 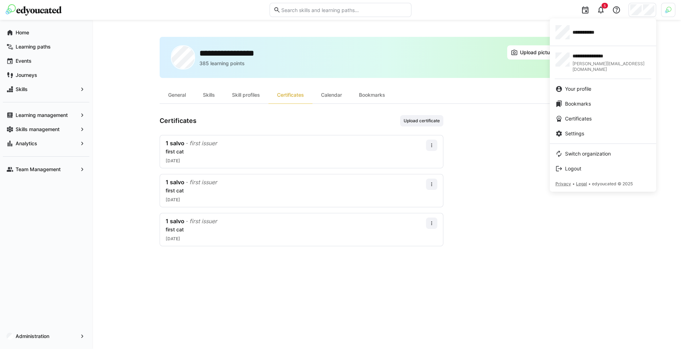 I want to click on span: Settings, so click(x=575, y=134).